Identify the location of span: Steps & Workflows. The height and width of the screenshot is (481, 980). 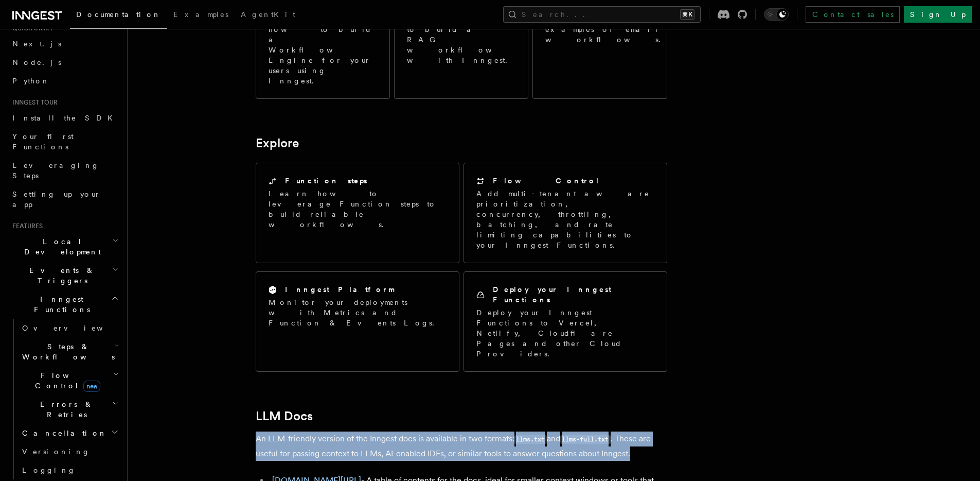
(66, 352).